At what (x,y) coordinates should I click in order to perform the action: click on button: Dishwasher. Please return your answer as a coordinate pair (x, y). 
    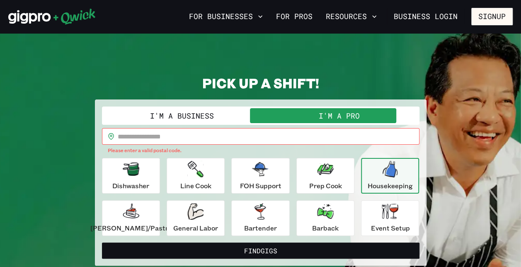
    Looking at the image, I should click on (131, 176).